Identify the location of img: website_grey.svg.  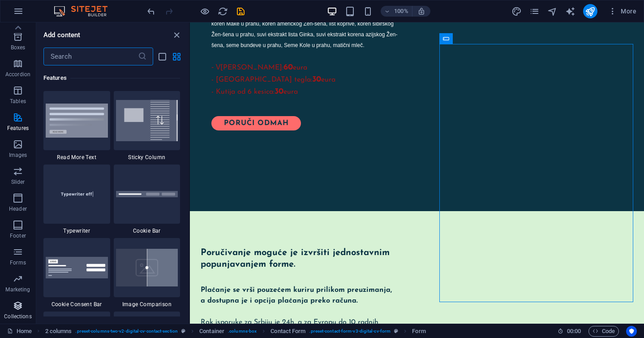
(18, 27).